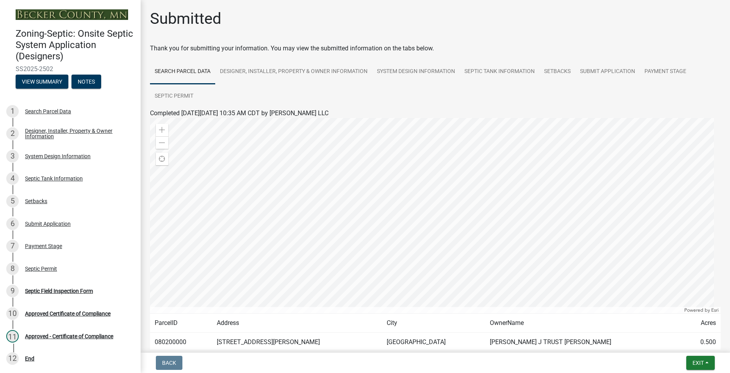  What do you see at coordinates (12, 246) in the screenshot?
I see `div: 7` at bounding box center [12, 246].